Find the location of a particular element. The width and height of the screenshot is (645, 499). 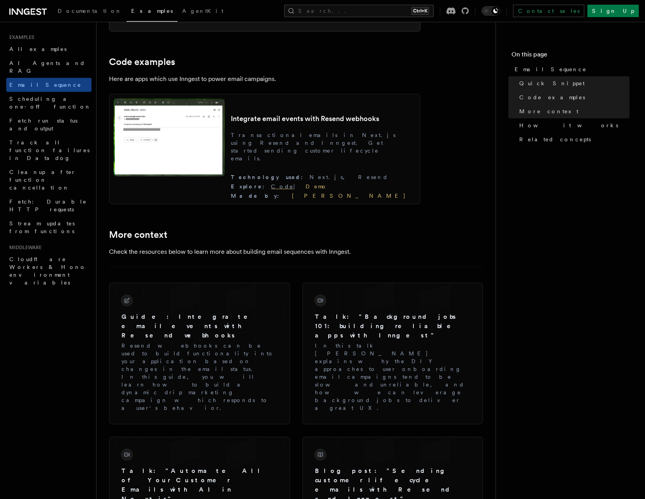

a: How it works is located at coordinates (573, 125).